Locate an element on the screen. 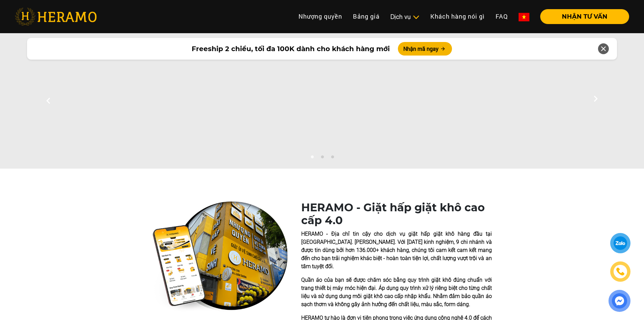 This screenshot has width=644, height=320. img: heramo-quality-banner is located at coordinates (220, 256).